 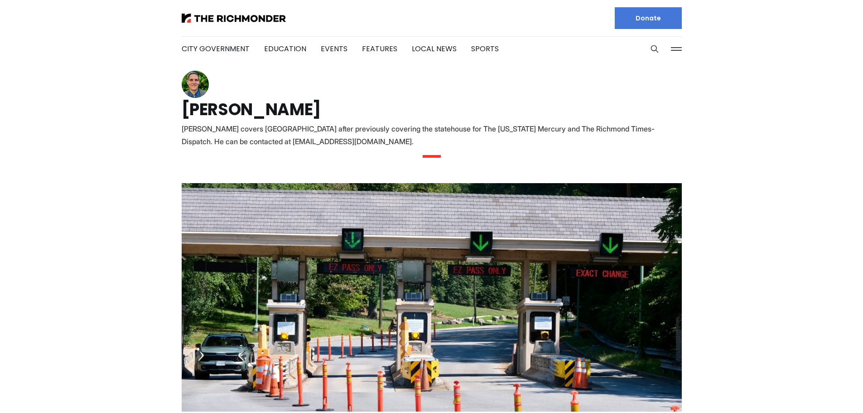 What do you see at coordinates (285, 48) in the screenshot?
I see `a: Education` at bounding box center [285, 48].